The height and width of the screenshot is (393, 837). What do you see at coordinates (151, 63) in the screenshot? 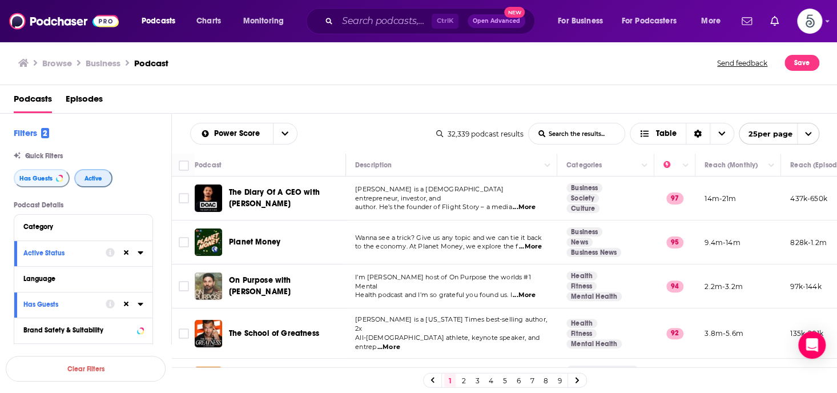
I see `h3: Podcast` at bounding box center [151, 63].